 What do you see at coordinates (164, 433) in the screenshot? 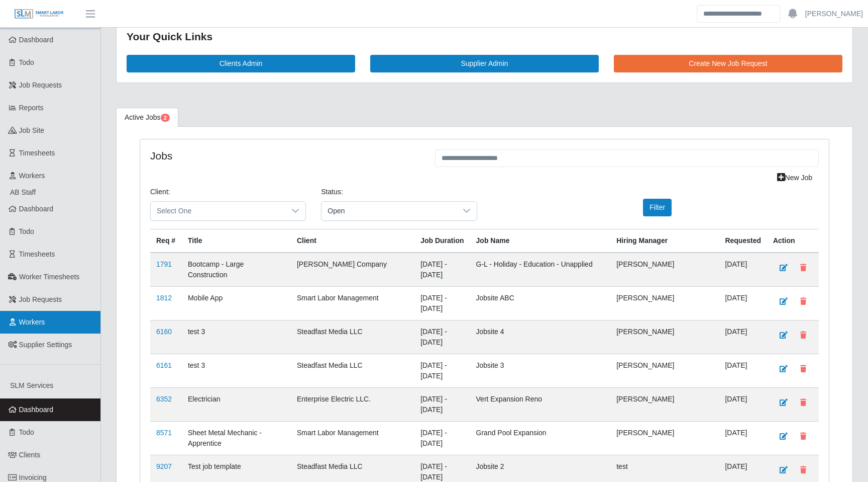
I see `a: 8571` at bounding box center [164, 433].